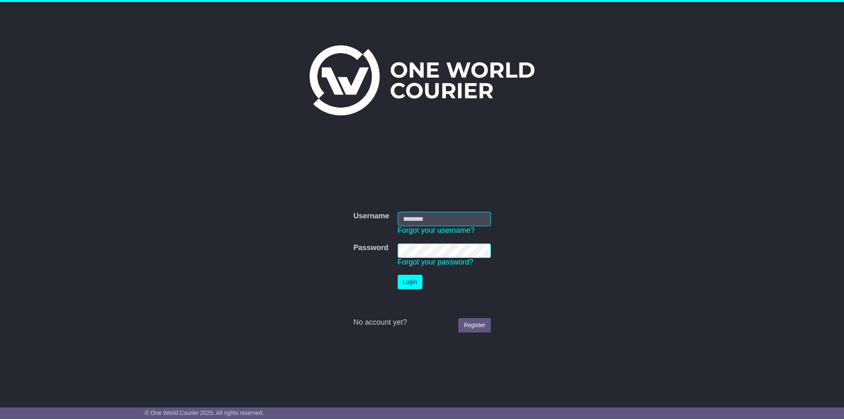 The height and width of the screenshot is (419, 844). Describe the element at coordinates (422, 80) in the screenshot. I see `img: One World` at that location.